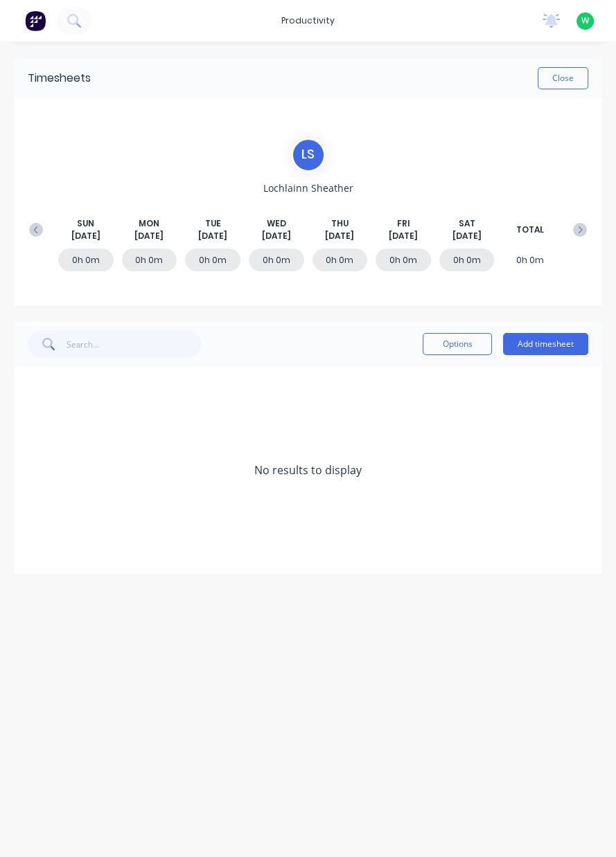 This screenshot has height=857, width=616. Describe the element at coordinates (149, 224) in the screenshot. I see `span: MON` at that location.